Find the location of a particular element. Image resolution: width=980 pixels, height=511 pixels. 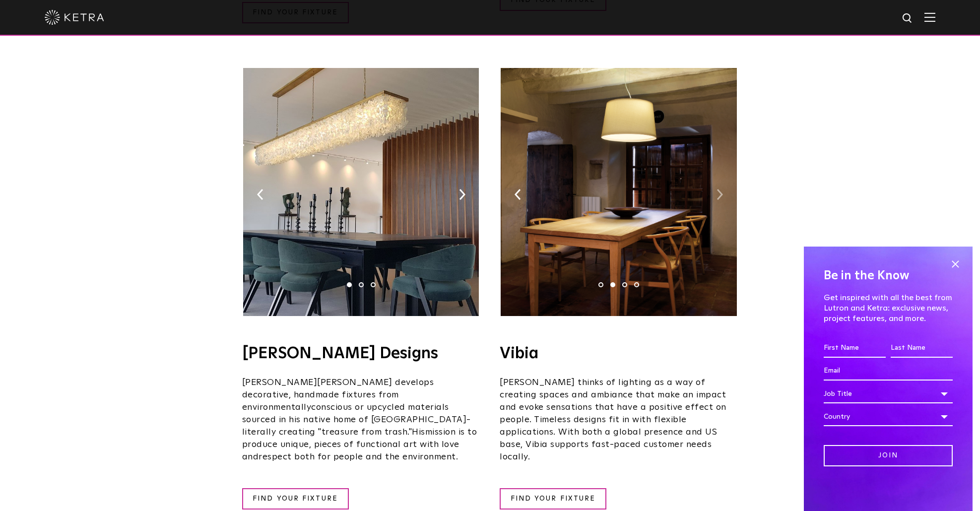

input: First Name is located at coordinates (855, 348).